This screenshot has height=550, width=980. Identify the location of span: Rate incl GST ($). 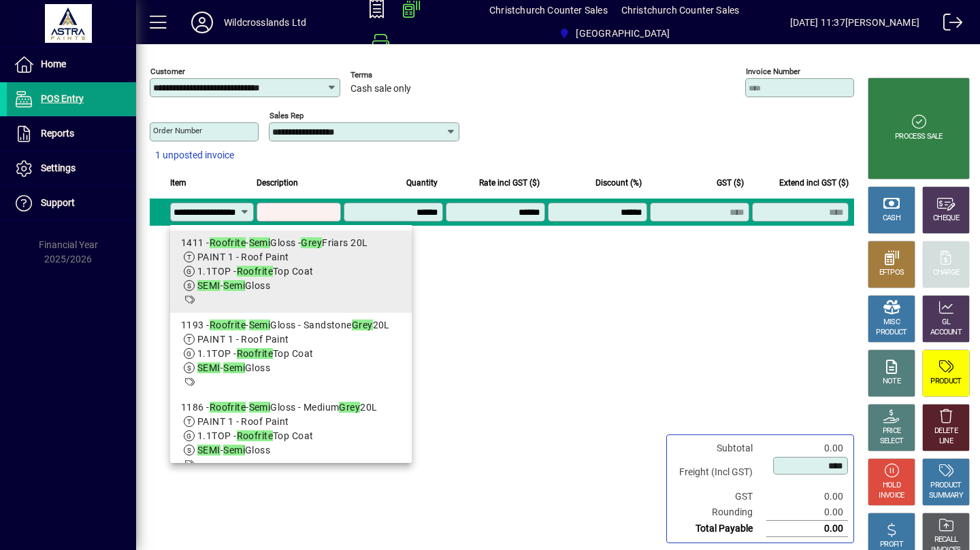
(509, 183).